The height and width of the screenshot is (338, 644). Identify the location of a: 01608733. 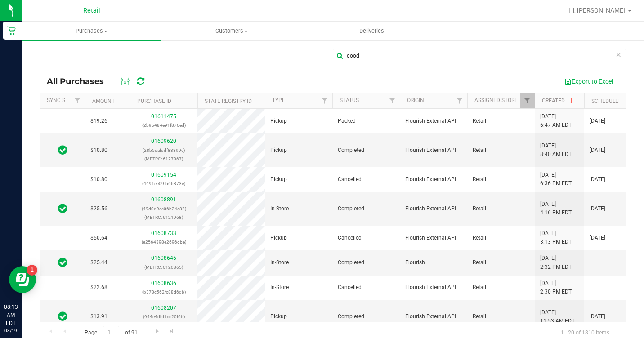
(163, 233).